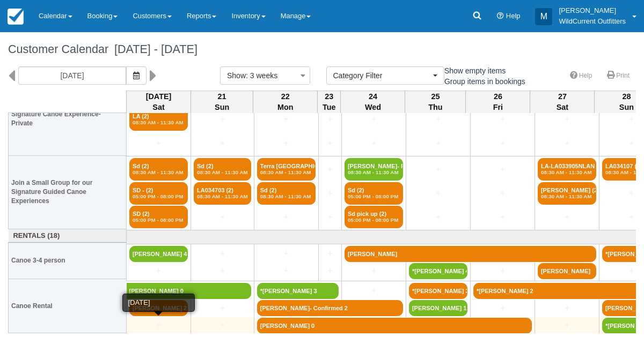 This screenshot has width=644, height=337. What do you see at coordinates (222, 102) in the screenshot?
I see `th: 21 Sun` at bounding box center [222, 102].